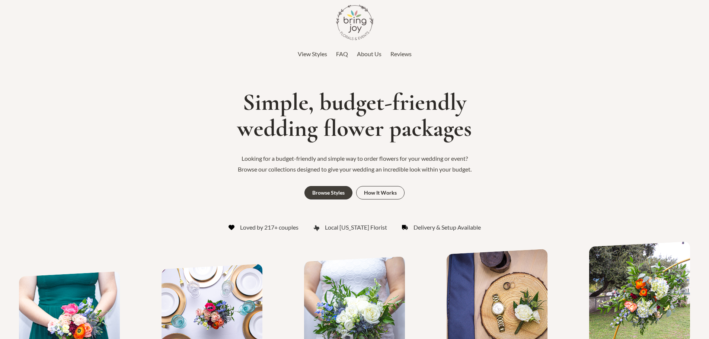 Image resolution: width=709 pixels, height=339 pixels. What do you see at coordinates (401, 54) in the screenshot?
I see `span: Reviews` at bounding box center [401, 54].